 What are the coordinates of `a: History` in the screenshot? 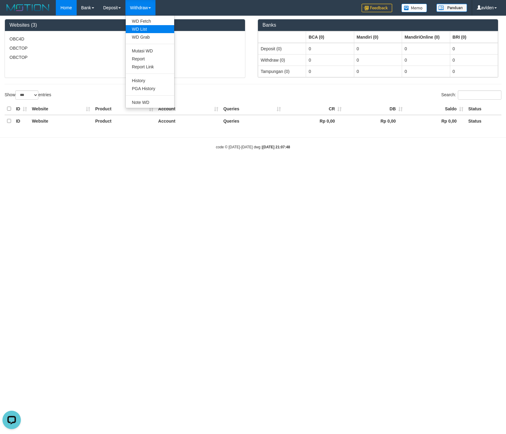 It's located at (150, 81).